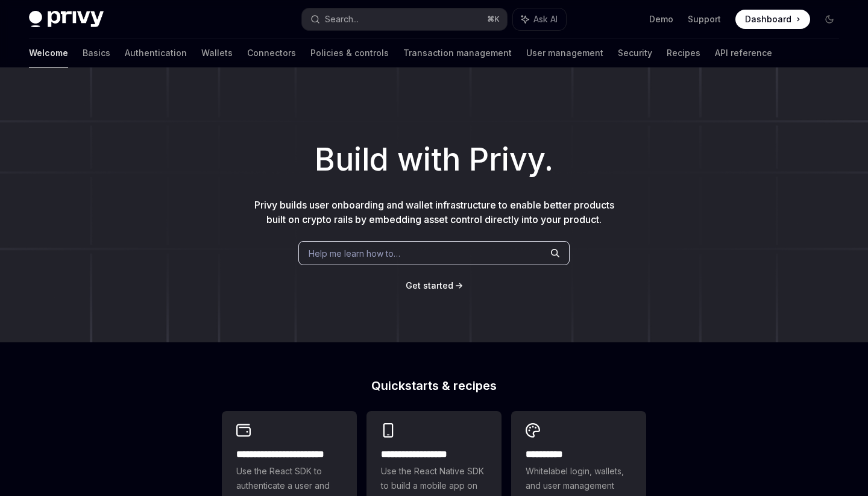 The width and height of the screenshot is (868, 496). What do you see at coordinates (271, 53) in the screenshot?
I see `a: Connectors` at bounding box center [271, 53].